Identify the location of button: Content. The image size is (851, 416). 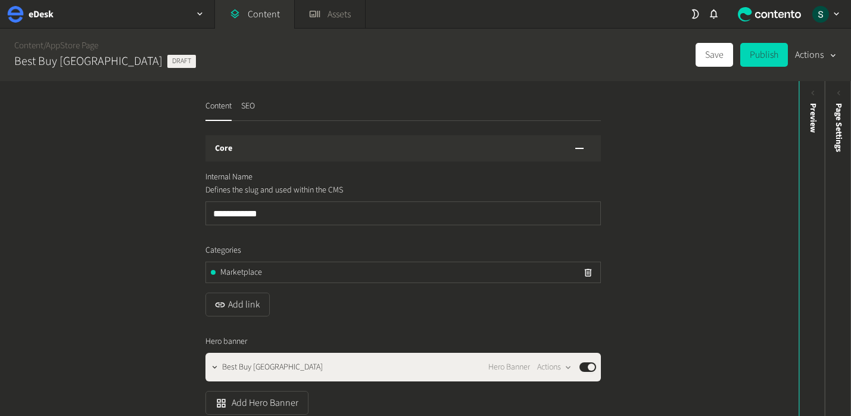
(219, 110).